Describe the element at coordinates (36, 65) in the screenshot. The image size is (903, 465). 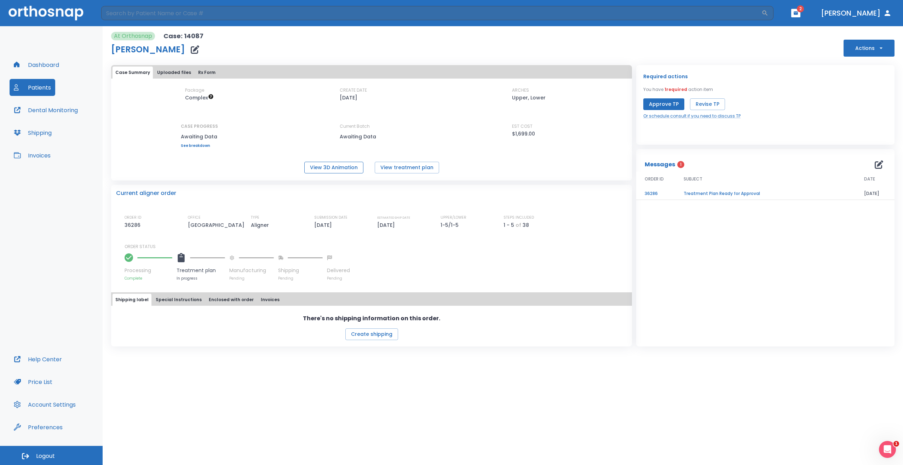
I see `a: Dashboard` at that location.